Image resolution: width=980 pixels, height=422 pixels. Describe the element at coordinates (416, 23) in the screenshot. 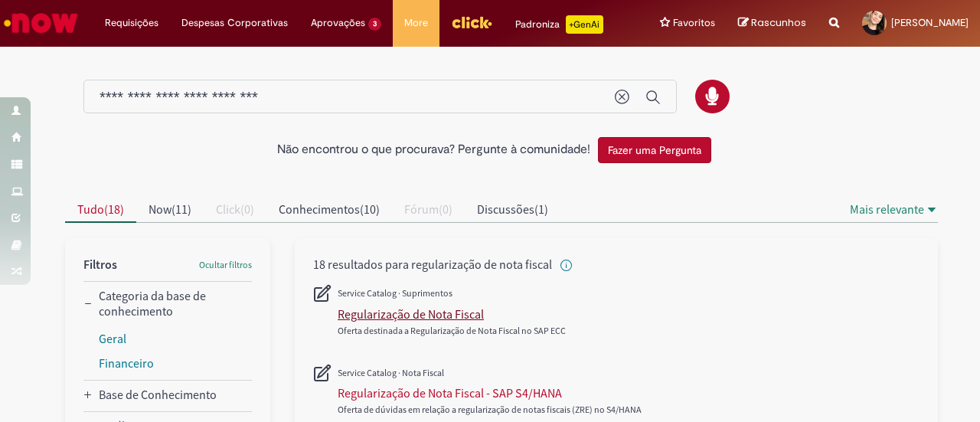

I see `span: More` at that location.